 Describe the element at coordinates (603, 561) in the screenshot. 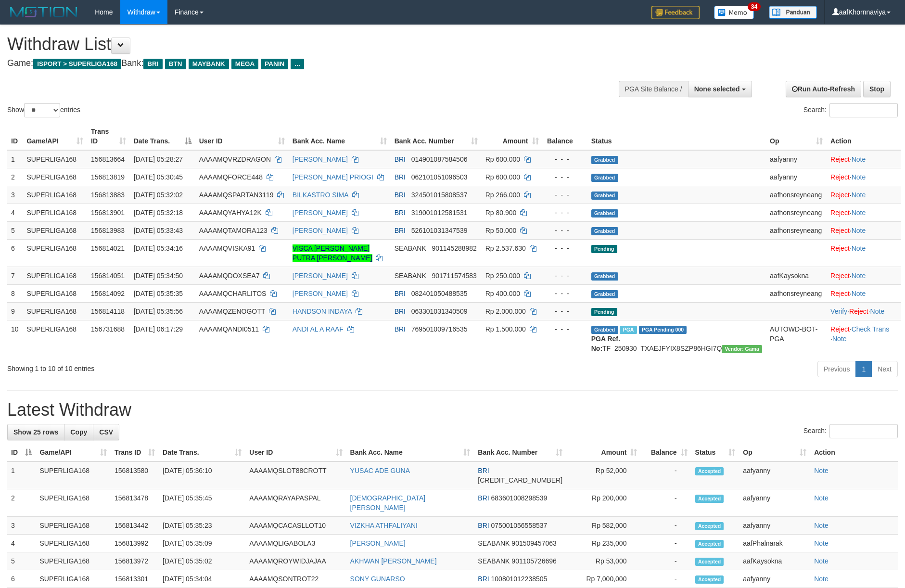

I see `td: Rp 53,000` at that location.